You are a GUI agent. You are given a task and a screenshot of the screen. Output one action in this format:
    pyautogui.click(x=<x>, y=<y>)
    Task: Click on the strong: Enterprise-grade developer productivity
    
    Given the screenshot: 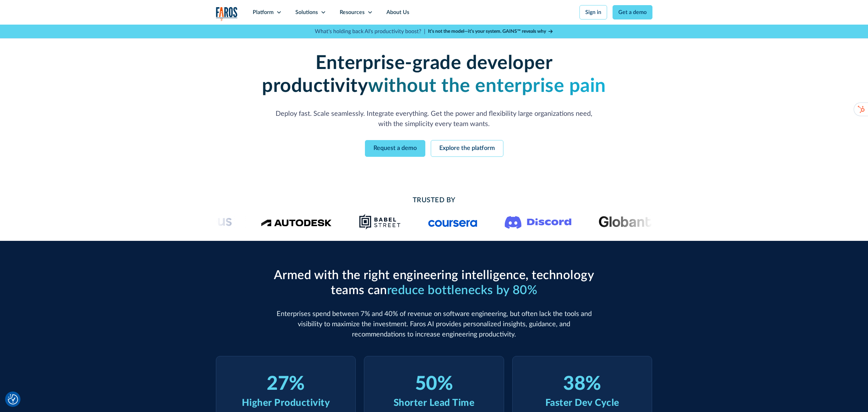 What is the action you would take?
    pyautogui.click(x=407, y=74)
    